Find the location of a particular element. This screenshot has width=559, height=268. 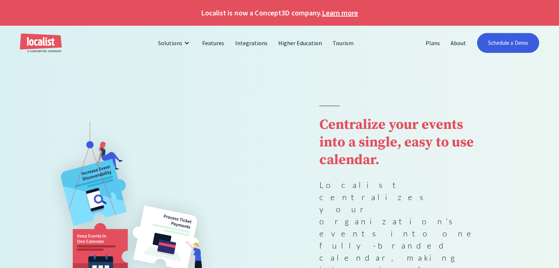

a: Higher Education is located at coordinates (300, 43).